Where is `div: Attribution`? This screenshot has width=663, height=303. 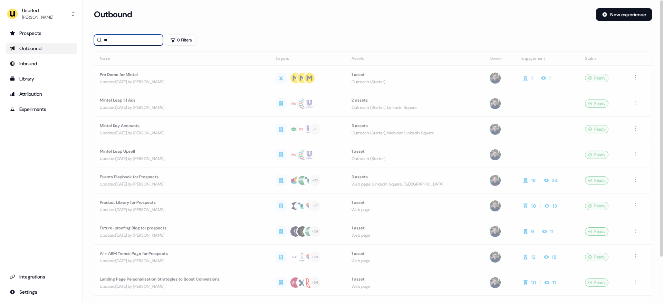 div: Attribution is located at coordinates (41, 94).